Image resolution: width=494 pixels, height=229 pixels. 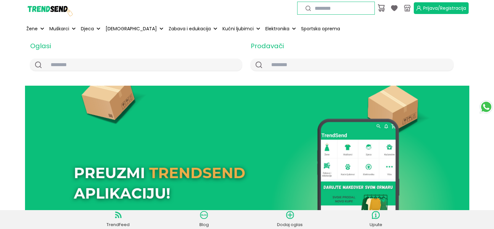 What do you see at coordinates (445, 8) in the screenshot?
I see `span: Prijava/Registracija` at bounding box center [445, 8].